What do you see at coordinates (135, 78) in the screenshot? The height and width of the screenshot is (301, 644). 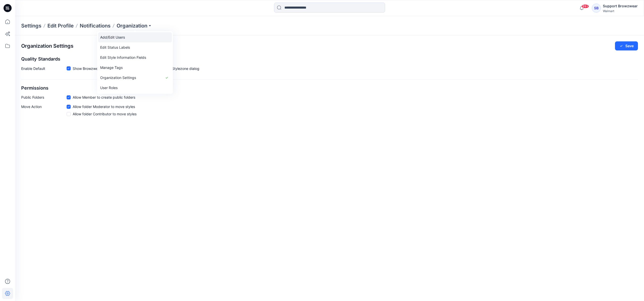 I see `a: Organization Settings` at bounding box center [135, 78].